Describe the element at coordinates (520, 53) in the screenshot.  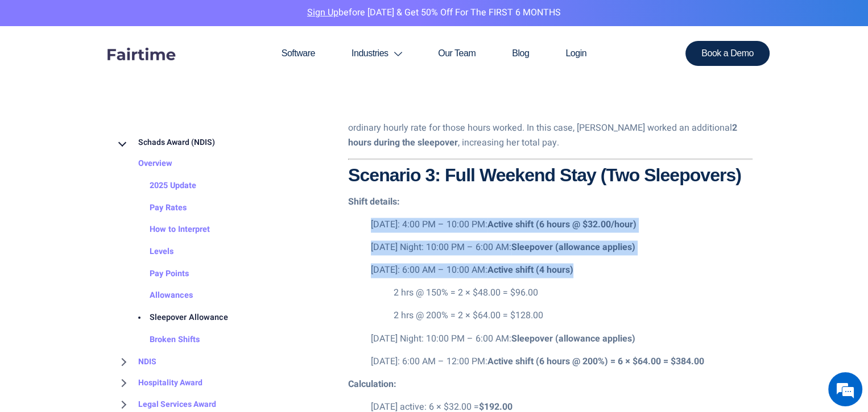
I see `a: Blog` at that location.